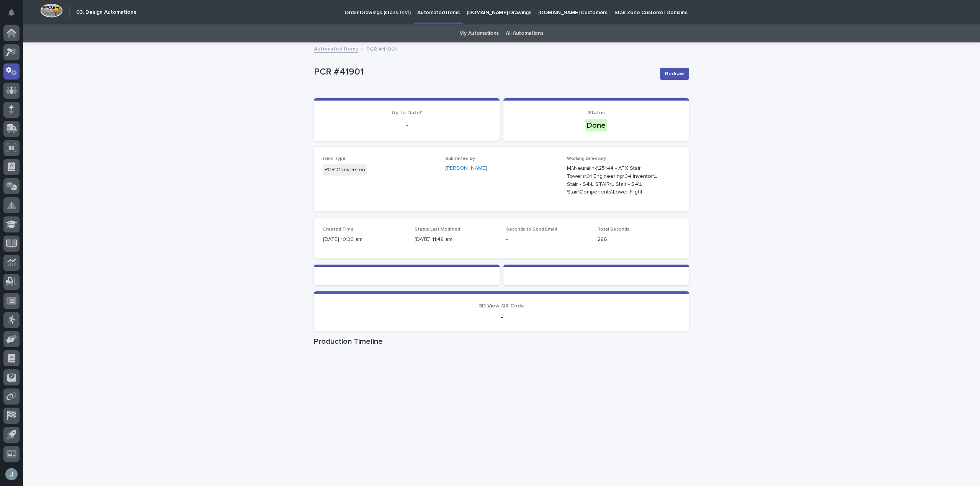  Describe the element at coordinates (524, 33) in the screenshot. I see `a: All Automations` at that location.